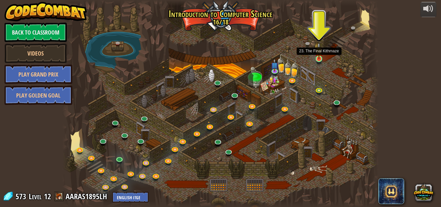 This screenshot has height=207, width=441. What do you see at coordinates (47, 196) in the screenshot?
I see `span: 12` at bounding box center [47, 196].